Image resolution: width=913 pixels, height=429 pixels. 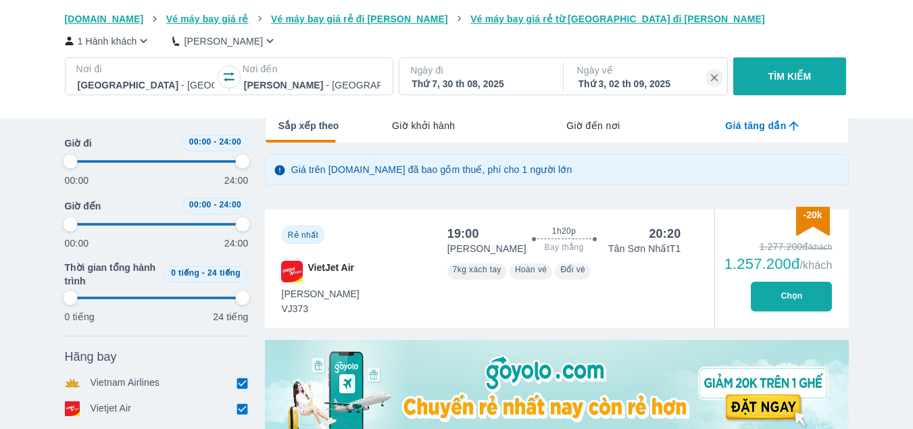 What do you see at coordinates (812, 215) in the screenshot?
I see `span: -20k` at bounding box center [812, 215].